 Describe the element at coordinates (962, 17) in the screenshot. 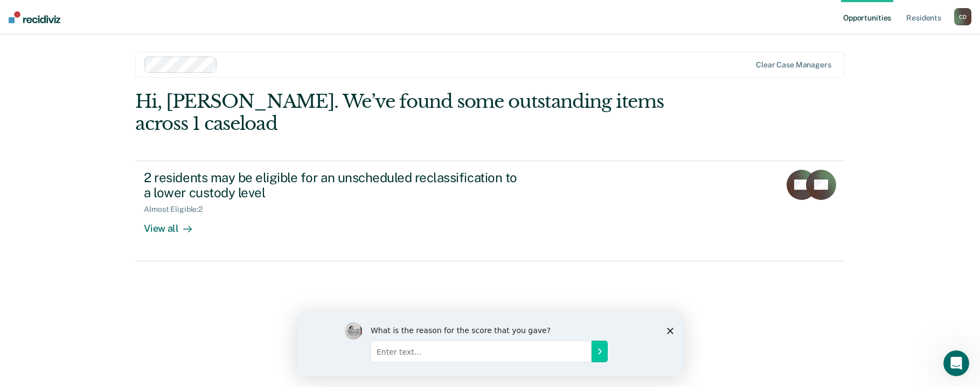

I see `div: C D` at that location.